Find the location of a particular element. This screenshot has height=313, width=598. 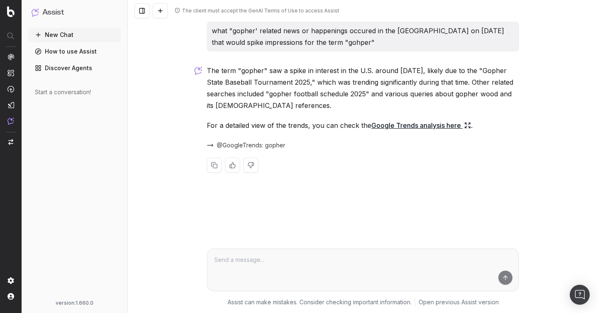

p: Assist can make mistakes. Consider checking important information. is located at coordinates (320, 303).